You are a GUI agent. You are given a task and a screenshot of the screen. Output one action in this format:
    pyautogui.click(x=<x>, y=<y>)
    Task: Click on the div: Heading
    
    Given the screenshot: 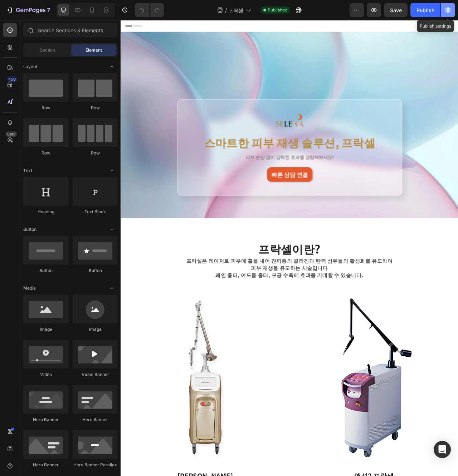 What is the action you would take?
    pyautogui.click(x=46, y=212)
    